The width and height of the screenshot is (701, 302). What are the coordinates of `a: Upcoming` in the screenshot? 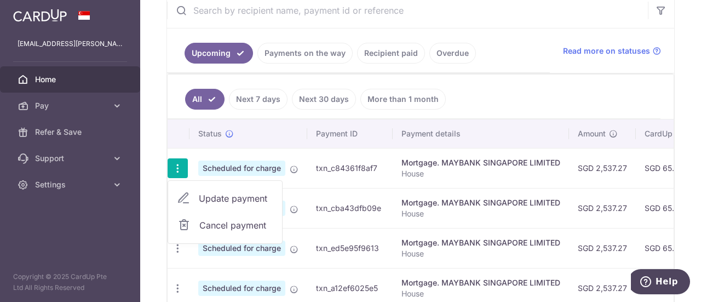 It's located at (218, 53).